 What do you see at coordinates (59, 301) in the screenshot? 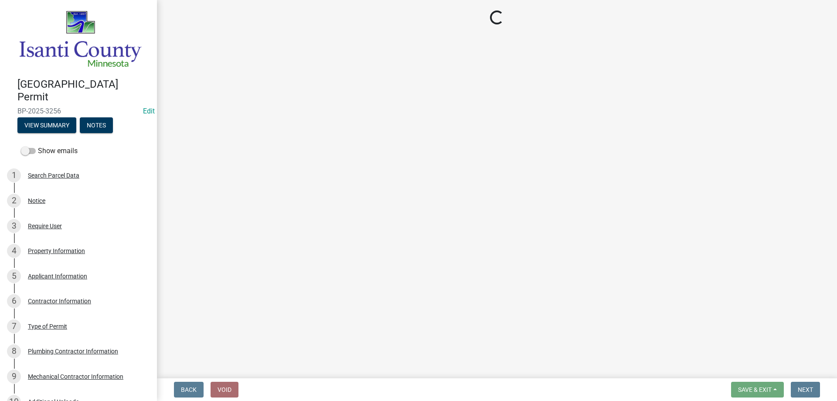
I see `div: Contractor Information` at bounding box center [59, 301].